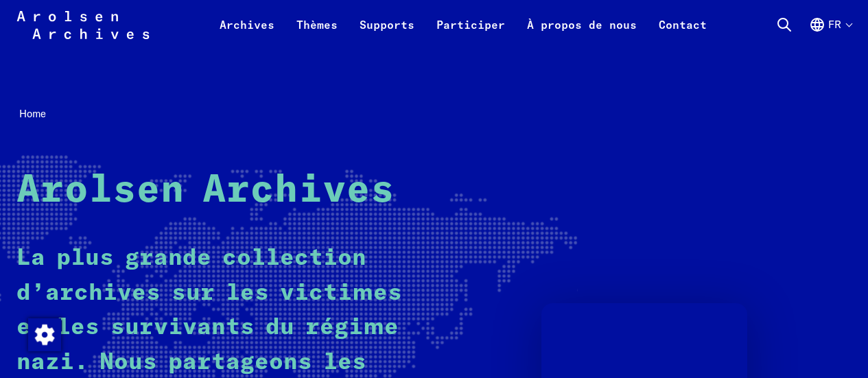 Image resolution: width=868 pixels, height=378 pixels. What do you see at coordinates (463, 25) in the screenshot?
I see `nav: Principal` at bounding box center [463, 25].